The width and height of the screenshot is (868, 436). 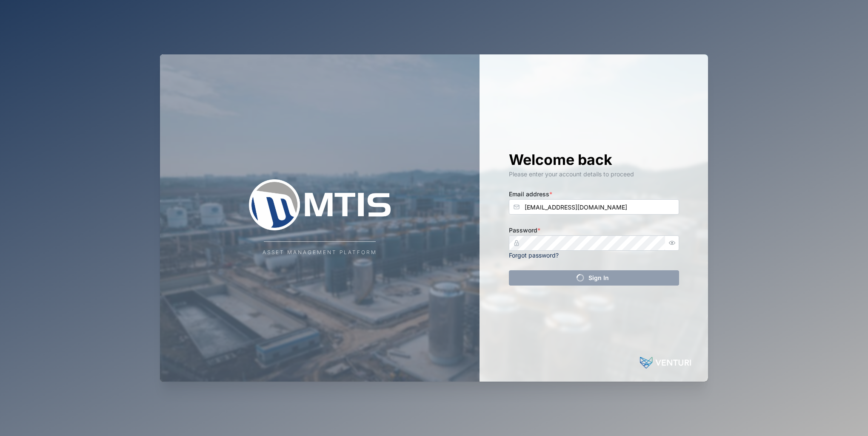 I want to click on img: Powered by: Venturi, so click(x=665, y=363).